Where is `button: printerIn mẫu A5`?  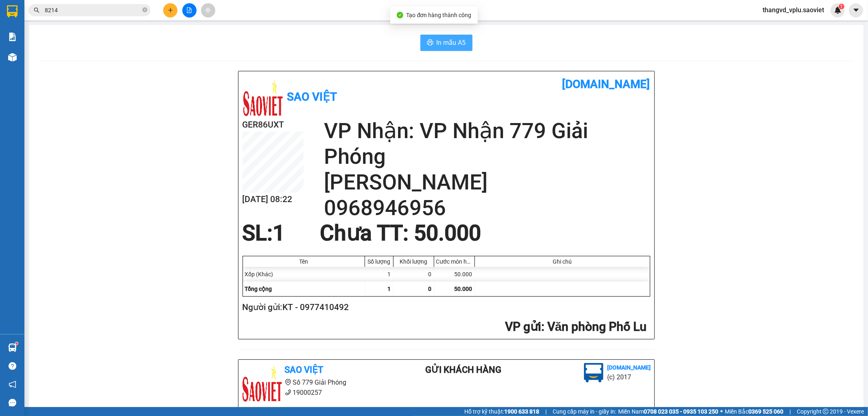 button: printerIn mẫu A5 is located at coordinates (446, 43).